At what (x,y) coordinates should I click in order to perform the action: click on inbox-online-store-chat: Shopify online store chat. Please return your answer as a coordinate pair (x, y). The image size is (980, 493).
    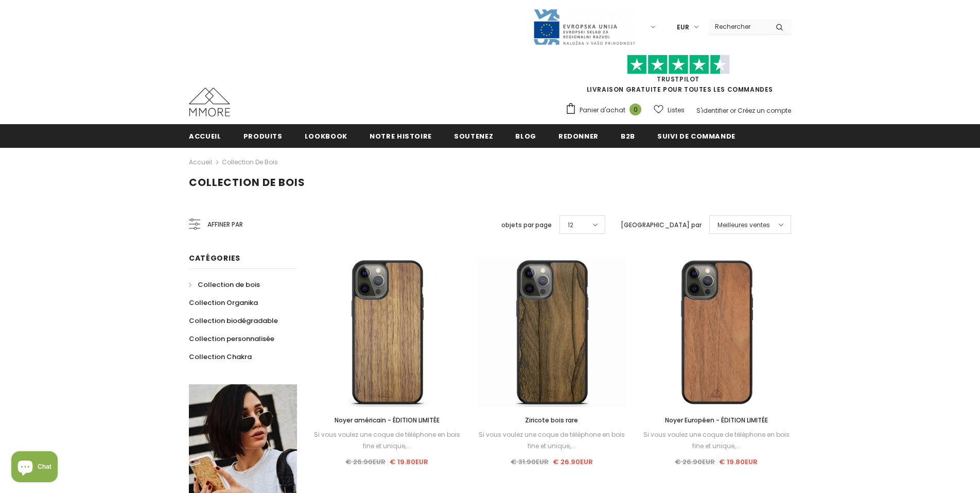
    Looking at the image, I should click on (34, 468).